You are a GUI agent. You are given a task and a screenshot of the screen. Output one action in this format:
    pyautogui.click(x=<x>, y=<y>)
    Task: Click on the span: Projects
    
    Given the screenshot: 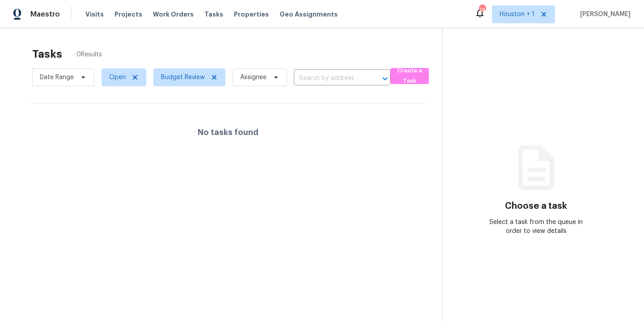 What is the action you would take?
    pyautogui.click(x=128, y=14)
    